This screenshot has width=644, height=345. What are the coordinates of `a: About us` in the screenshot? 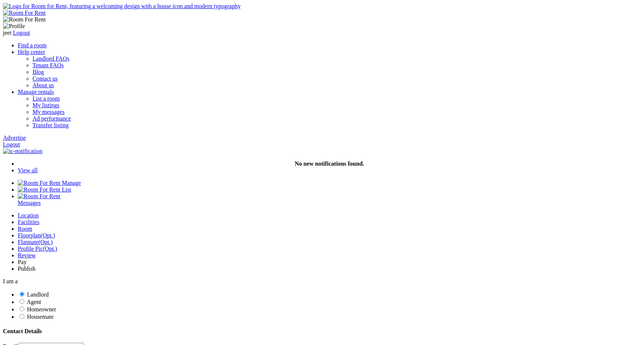 It's located at (44, 85).